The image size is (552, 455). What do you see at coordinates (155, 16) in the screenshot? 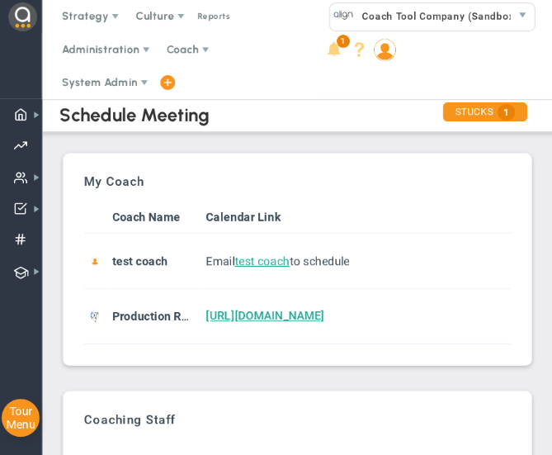
I see `span: Culture` at bounding box center [155, 16].